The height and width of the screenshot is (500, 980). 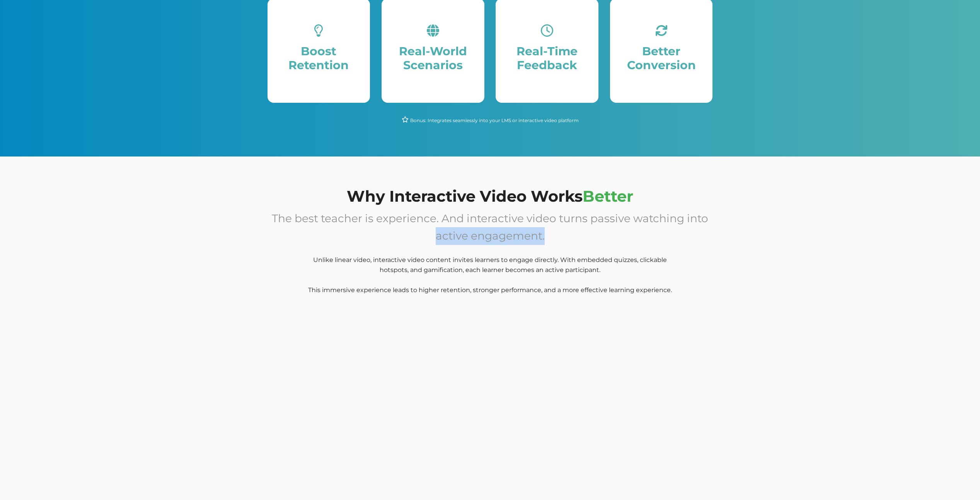 I want to click on span: Boost Retention, so click(x=319, y=58).